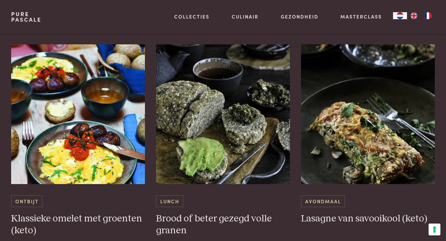 This screenshot has height=241, width=446. Describe the element at coordinates (435, 229) in the screenshot. I see `button: Uw voorkeuren voor toestemming voor trackingtechnologieën` at that location.